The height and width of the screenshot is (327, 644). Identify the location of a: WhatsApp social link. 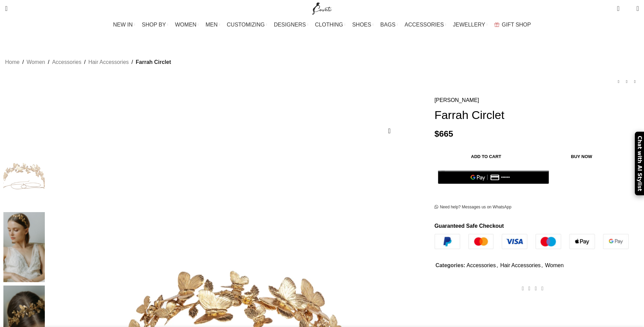
(542, 288).